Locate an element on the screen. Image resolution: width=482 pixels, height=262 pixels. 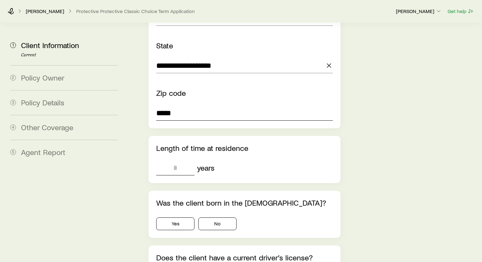
span: Other Coverage is located at coordinates (47, 127).